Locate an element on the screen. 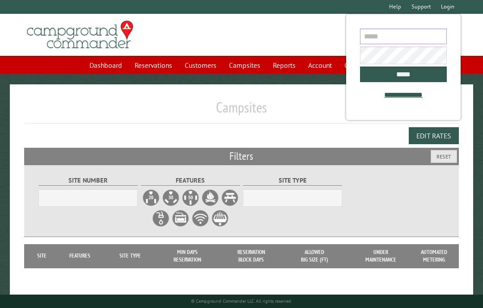 The width and height of the screenshot is (483, 308). label: Site Type is located at coordinates (292, 181).